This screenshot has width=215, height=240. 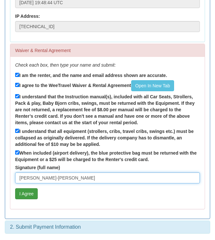 I want to click on input: I understand that the Instruction manual(s), included with all Car Seats, Strollers, Pack & play,..., so click(x=17, y=96).